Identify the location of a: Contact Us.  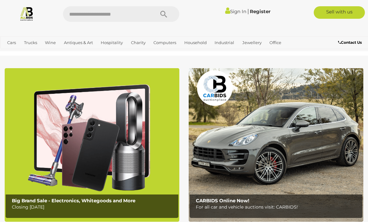
(351, 42).